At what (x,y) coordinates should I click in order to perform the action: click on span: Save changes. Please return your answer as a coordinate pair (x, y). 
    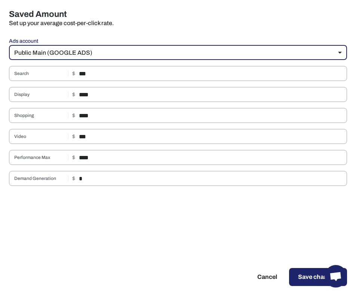
    Looking at the image, I should click on (318, 277).